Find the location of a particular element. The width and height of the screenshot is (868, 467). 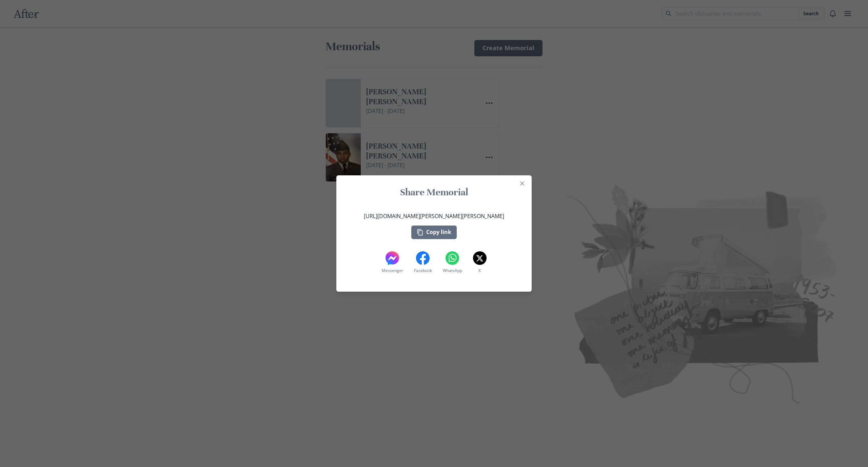

button: Copy link is located at coordinates (434, 233).